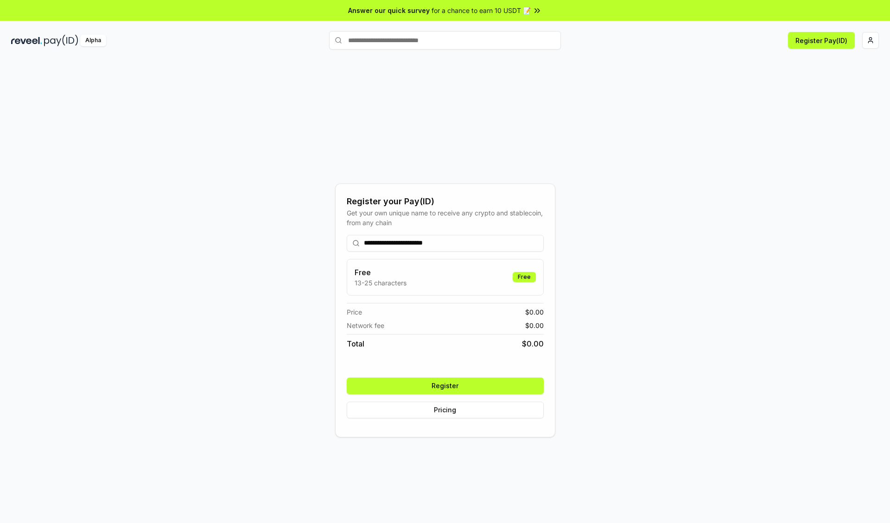  Describe the element at coordinates (365, 325) in the screenshot. I see `span: Network fee` at that location.